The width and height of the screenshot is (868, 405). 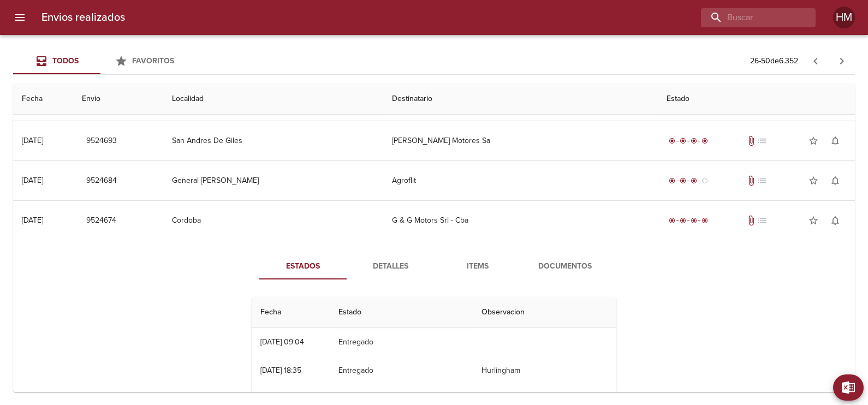 What do you see at coordinates (544, 312) in the screenshot?
I see `th: Observacion` at bounding box center [544, 312].